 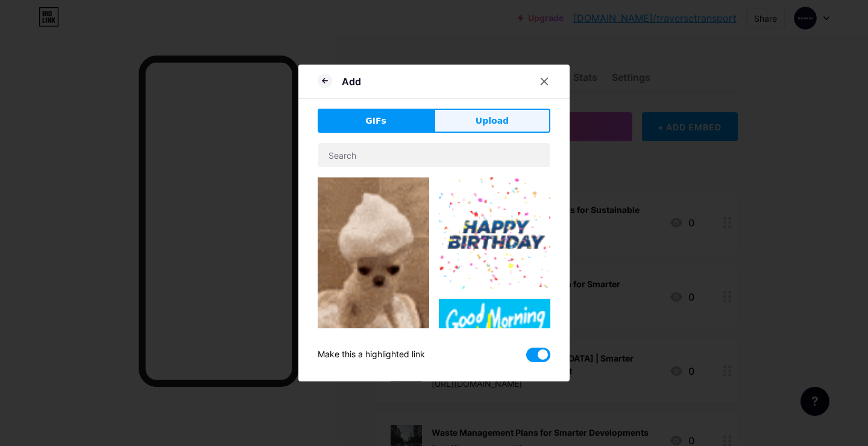 What do you see at coordinates (375, 121) in the screenshot?
I see `span: GIFs` at bounding box center [375, 121].